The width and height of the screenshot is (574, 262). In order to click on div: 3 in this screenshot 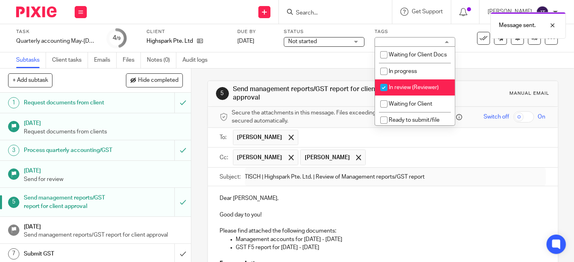, I will do `click(14, 150)`.